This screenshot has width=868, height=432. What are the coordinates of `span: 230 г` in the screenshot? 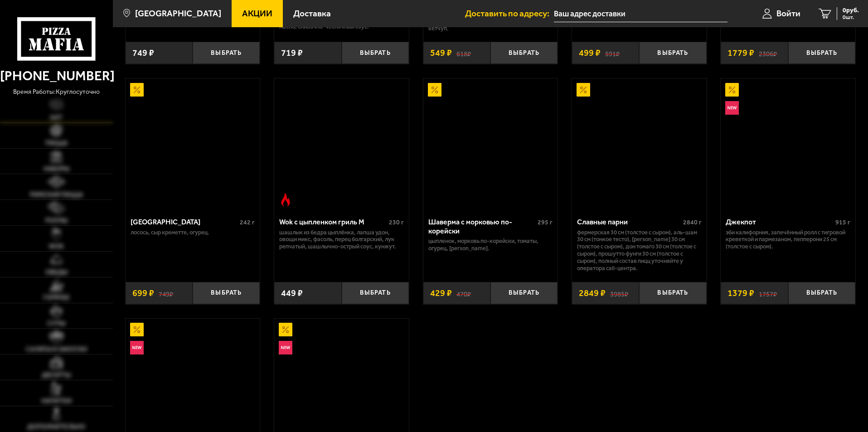 It's located at (396, 222).